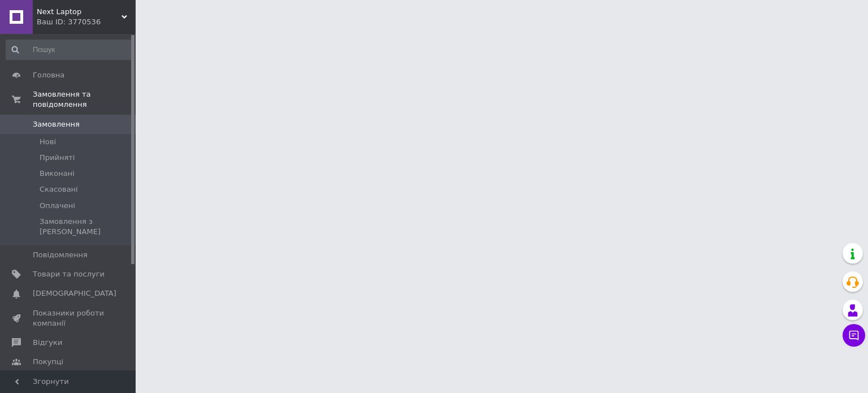 Image resolution: width=868 pixels, height=393 pixels. What do you see at coordinates (48, 362) in the screenshot?
I see `span: Покупці` at bounding box center [48, 362].